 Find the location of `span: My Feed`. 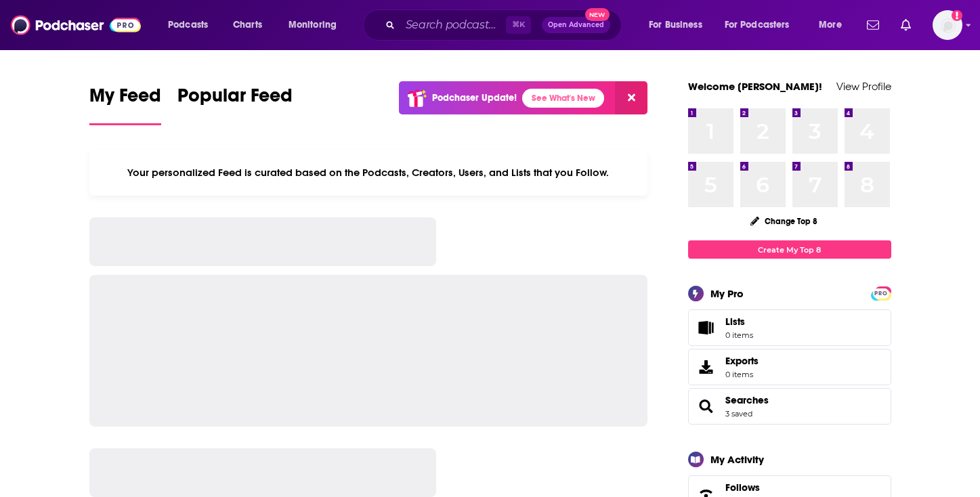

span: My Feed is located at coordinates (125, 100).